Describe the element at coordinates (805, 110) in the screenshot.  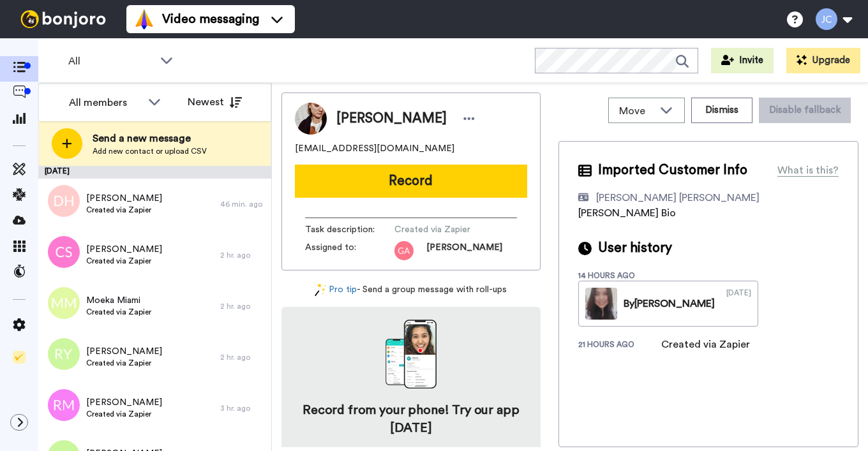
I see `button: Disable fallback` at that location.